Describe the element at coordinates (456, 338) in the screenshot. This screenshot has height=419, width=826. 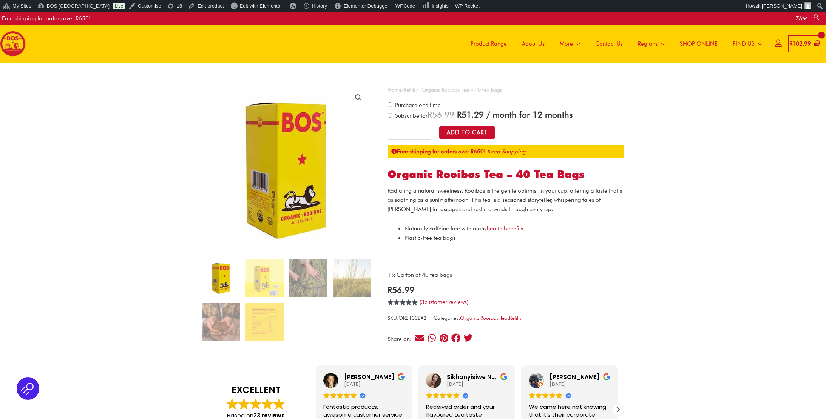
I see `div: Share on facebook` at that location.